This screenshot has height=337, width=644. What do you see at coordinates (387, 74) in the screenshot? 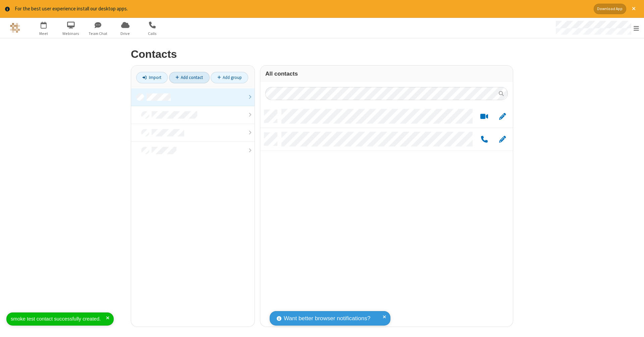
I see `h3: All contacts` at bounding box center [387, 74].